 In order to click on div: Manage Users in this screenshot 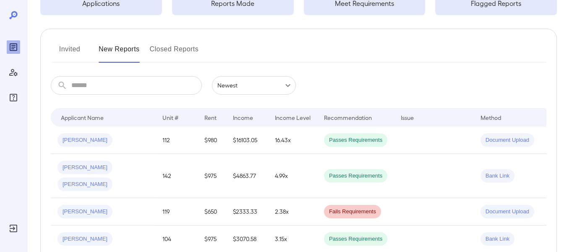, I will do `click(13, 72)`.